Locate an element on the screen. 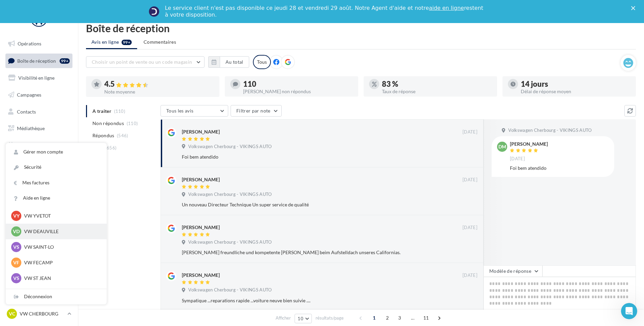 Image resolution: width=644 pixels, height=326 pixels. span: Médiathèque is located at coordinates (31, 128).